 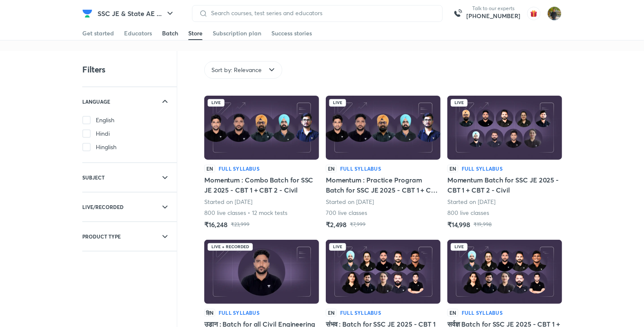 I want to click on div: Batch, so click(x=170, y=33).